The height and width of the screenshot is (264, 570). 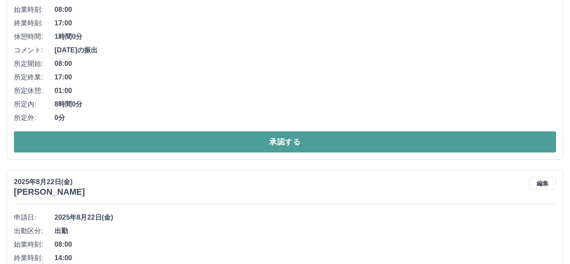 I want to click on span: 所定外:, so click(x=34, y=118).